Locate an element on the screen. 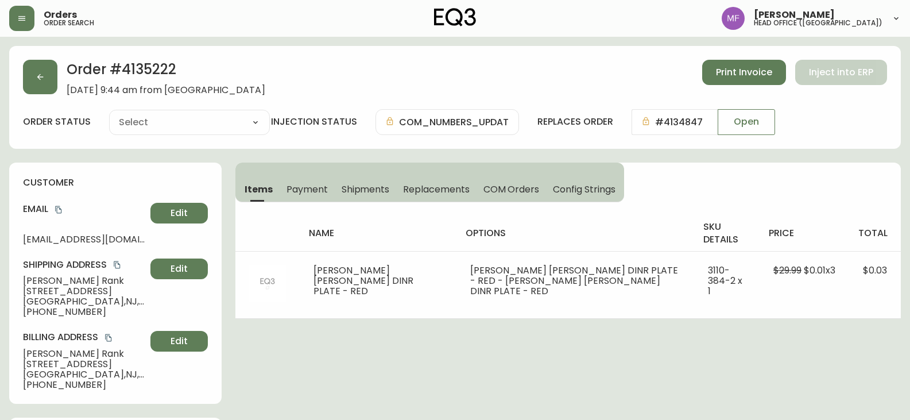 This screenshot has width=910, height=420. span: Items is located at coordinates (258, 189).